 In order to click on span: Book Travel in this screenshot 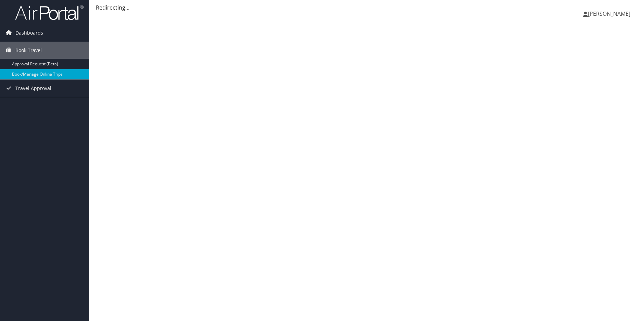, I will do `click(28, 50)`.